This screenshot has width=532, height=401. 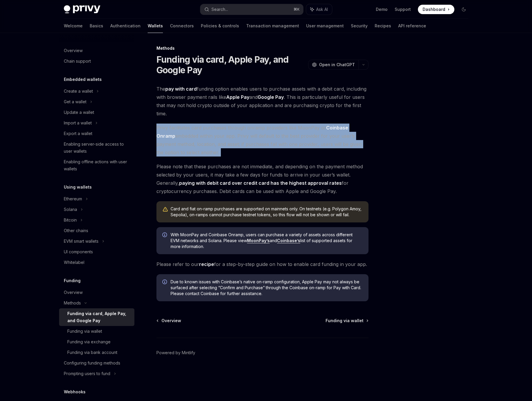 I want to click on span: With MoonPay and Coinbase Onramp, users can purchase a variety of assets across different EVM net..., so click(x=267, y=241).